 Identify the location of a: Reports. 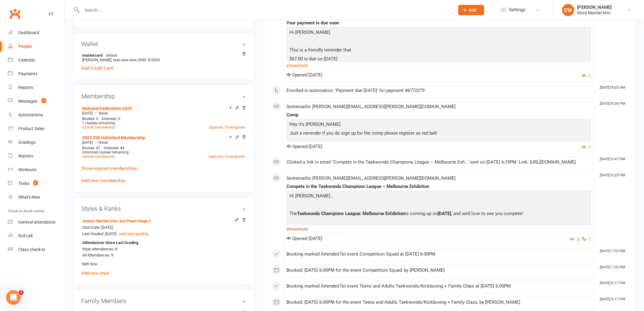
(36, 87).